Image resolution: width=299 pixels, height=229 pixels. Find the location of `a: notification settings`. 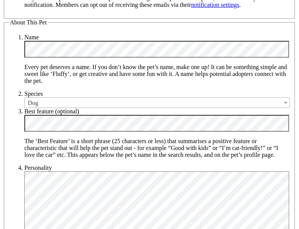

a: notification settings is located at coordinates (215, 5).